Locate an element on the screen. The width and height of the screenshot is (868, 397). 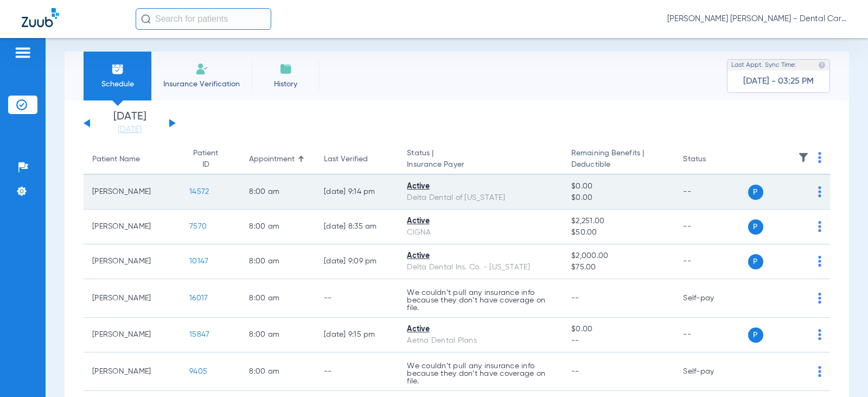
input: Search for patients is located at coordinates (203, 19).